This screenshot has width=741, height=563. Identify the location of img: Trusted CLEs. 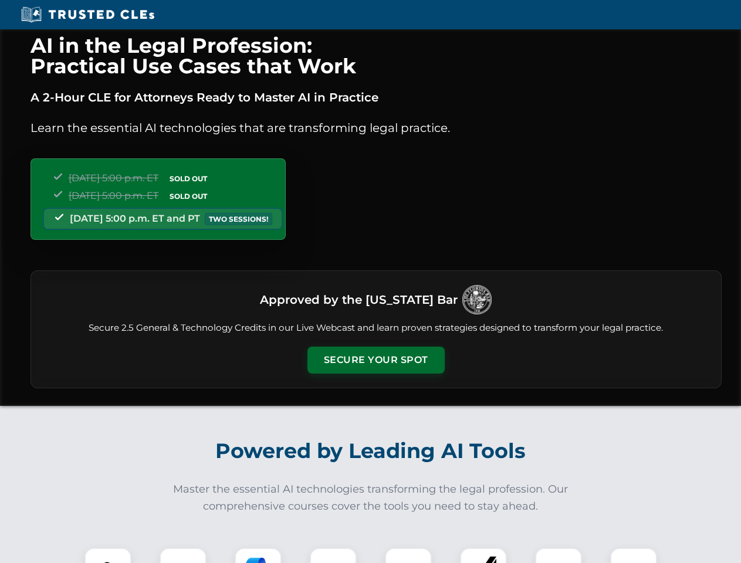
(87, 15).